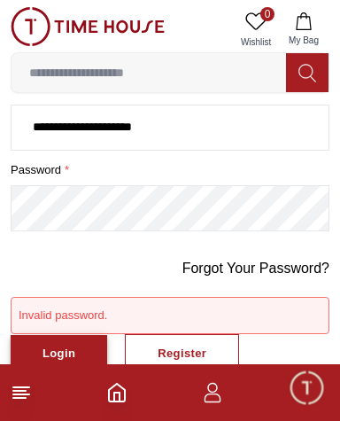  Describe the element at coordinates (256, 29) in the screenshot. I see `a: 0Wishlist` at that location.